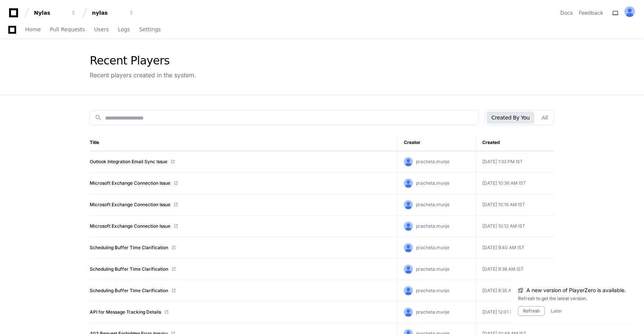  I want to click on a: Home, so click(33, 30).